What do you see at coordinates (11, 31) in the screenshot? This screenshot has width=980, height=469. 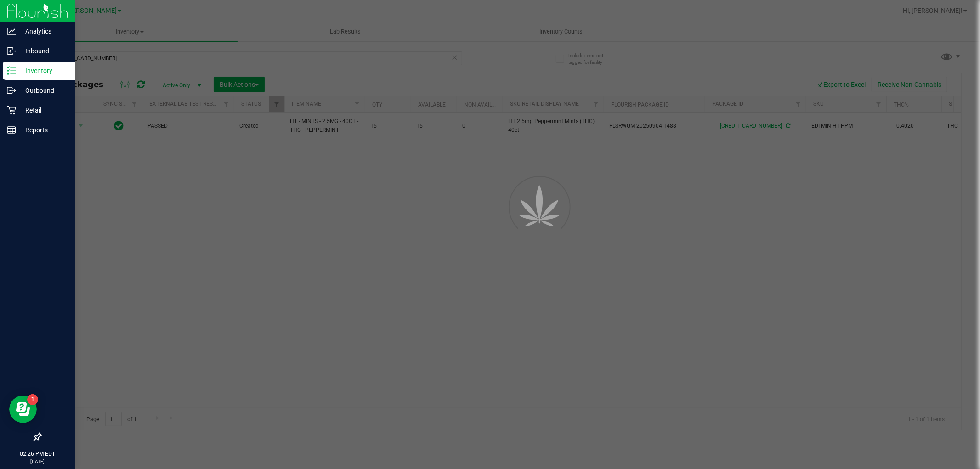 I see `inline-svg: Analytics` at bounding box center [11, 31].